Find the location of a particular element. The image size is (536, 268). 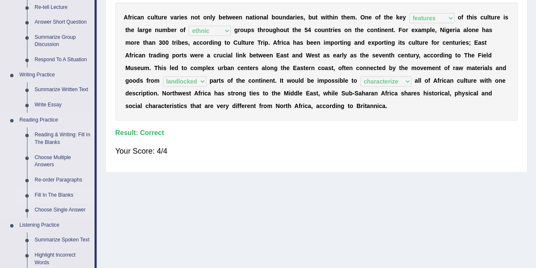

b: b is located at coordinates (308, 43).